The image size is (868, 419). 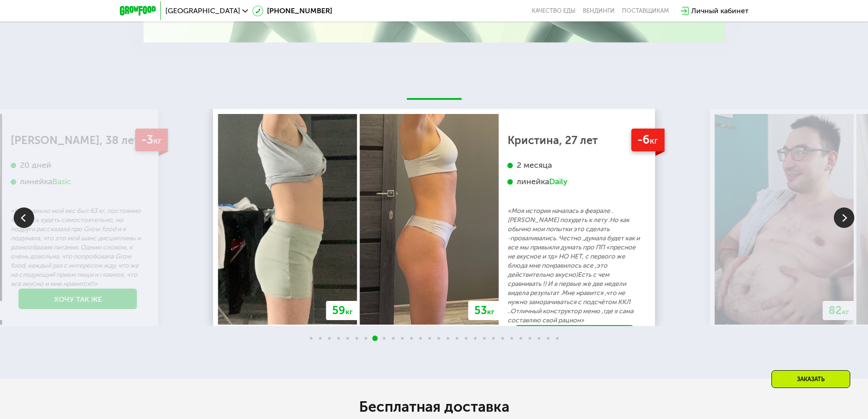 What do you see at coordinates (151, 140) in the screenshot?
I see `div: -3` at bounding box center [151, 140].